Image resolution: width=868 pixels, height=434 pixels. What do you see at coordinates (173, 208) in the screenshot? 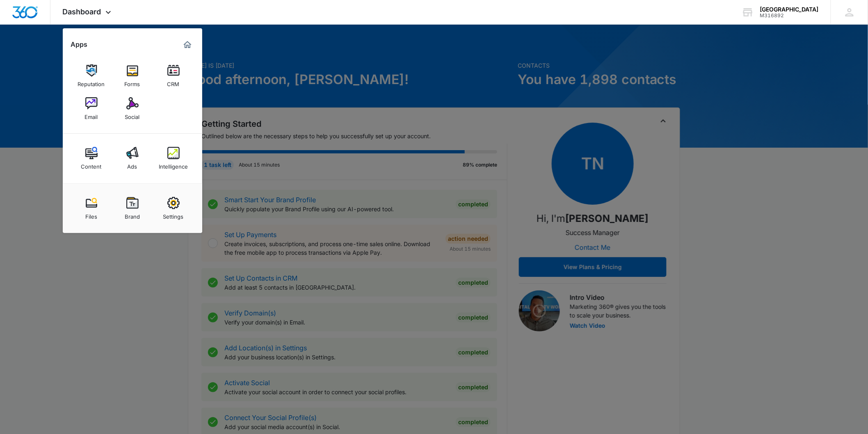
I see `a: Settings` at bounding box center [173, 208].